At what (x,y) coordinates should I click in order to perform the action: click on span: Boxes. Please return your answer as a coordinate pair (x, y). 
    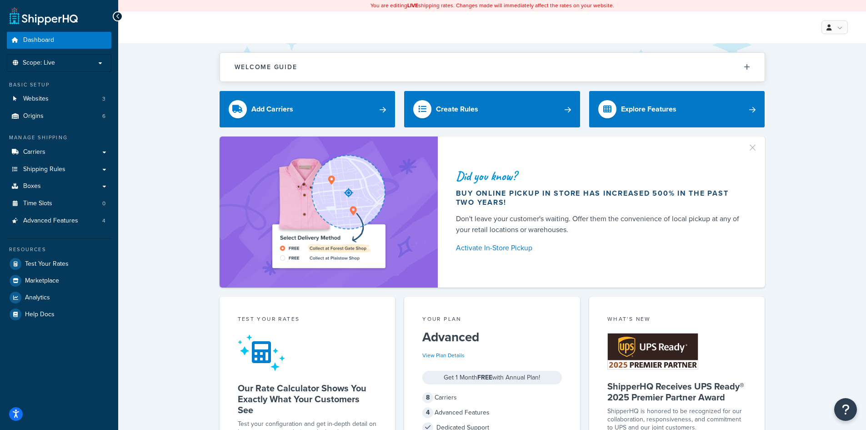
    Looking at the image, I should click on (32, 186).